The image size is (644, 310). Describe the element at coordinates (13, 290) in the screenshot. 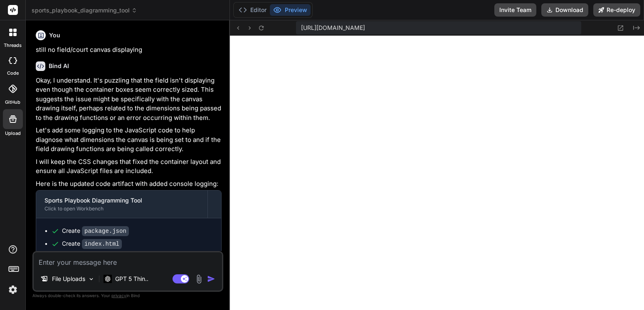

I see `img: settings` at that location.